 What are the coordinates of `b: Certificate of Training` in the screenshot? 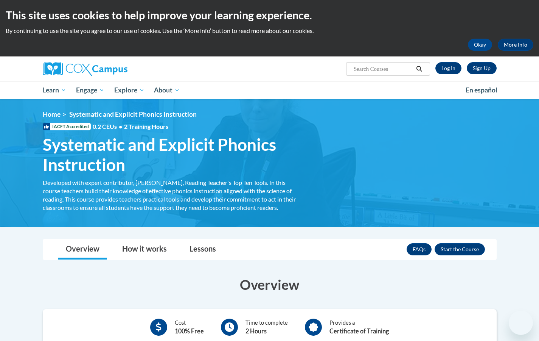 It's located at (359, 330).